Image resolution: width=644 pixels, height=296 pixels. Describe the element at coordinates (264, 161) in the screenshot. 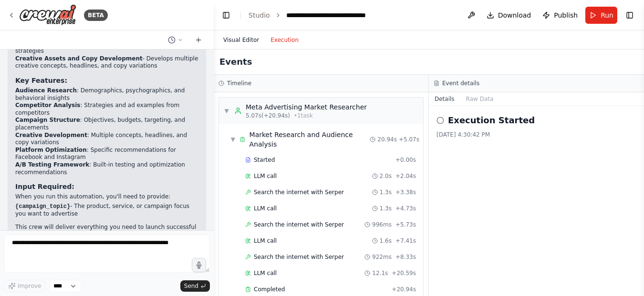

I see `span: Started` at that location.